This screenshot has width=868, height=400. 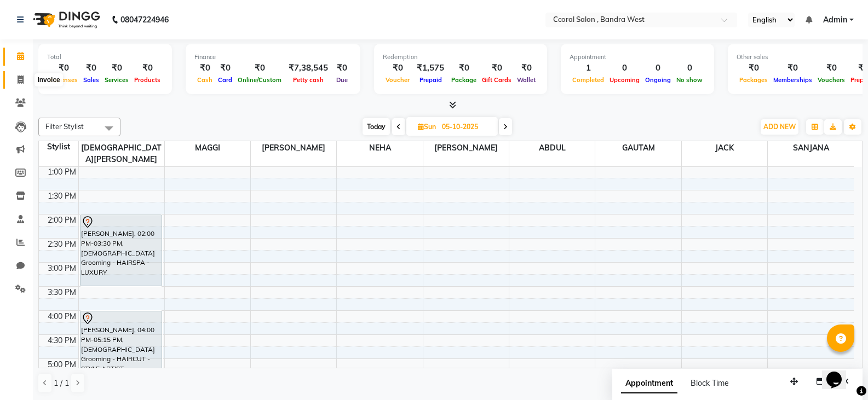 I want to click on span: Admin, so click(x=835, y=20).